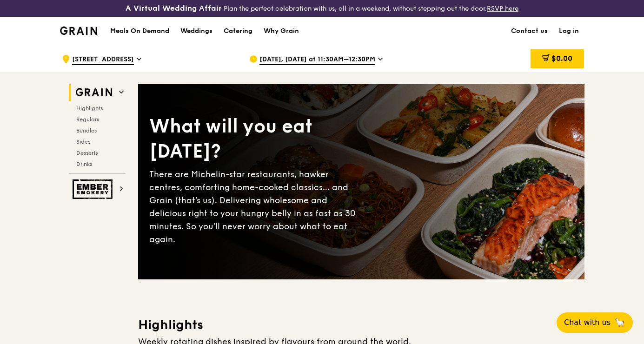 The width and height of the screenshot is (644, 344). What do you see at coordinates (94, 189) in the screenshot?
I see `img: Ember Smokery web logo` at bounding box center [94, 189].